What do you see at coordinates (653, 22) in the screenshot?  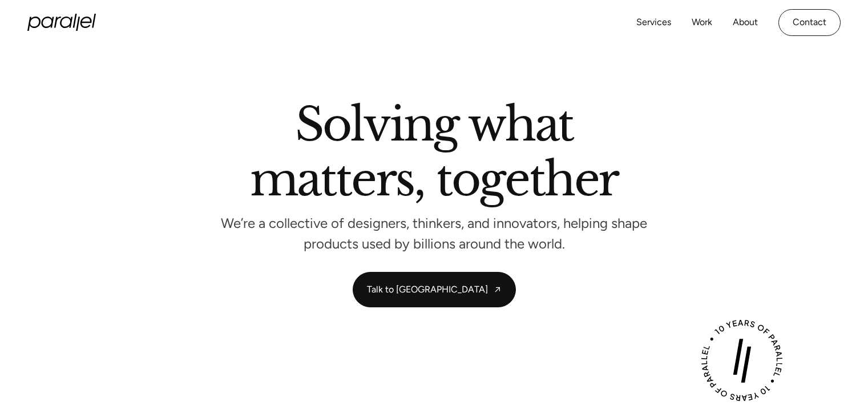 I see `a: Services` at bounding box center [653, 22].